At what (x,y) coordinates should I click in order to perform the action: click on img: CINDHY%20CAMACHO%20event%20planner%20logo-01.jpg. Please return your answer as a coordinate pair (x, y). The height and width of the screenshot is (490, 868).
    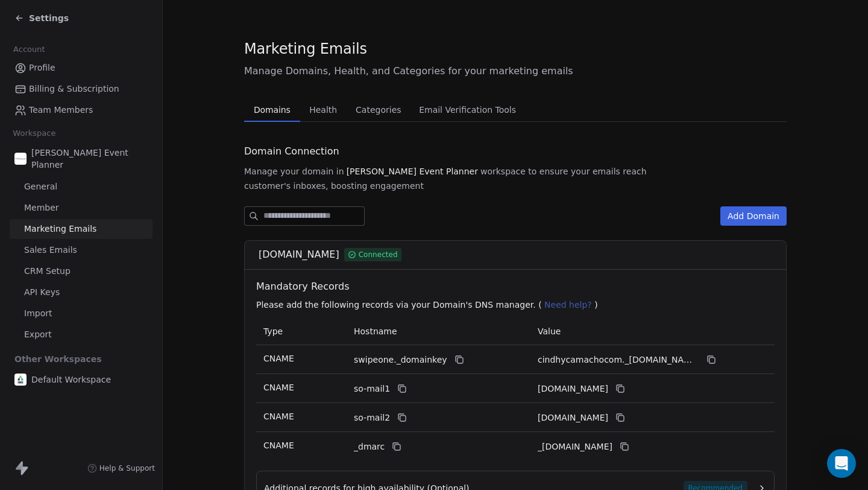
    Looking at the image, I should click on (21, 159).